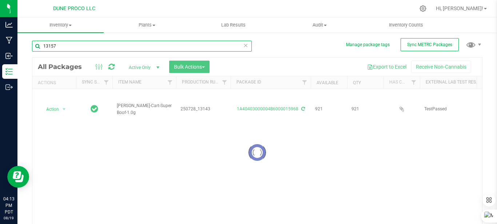 The height and width of the screenshot is (224, 497). What do you see at coordinates (9, 25) in the screenshot?
I see `inline-svg: Analytics` at bounding box center [9, 25].